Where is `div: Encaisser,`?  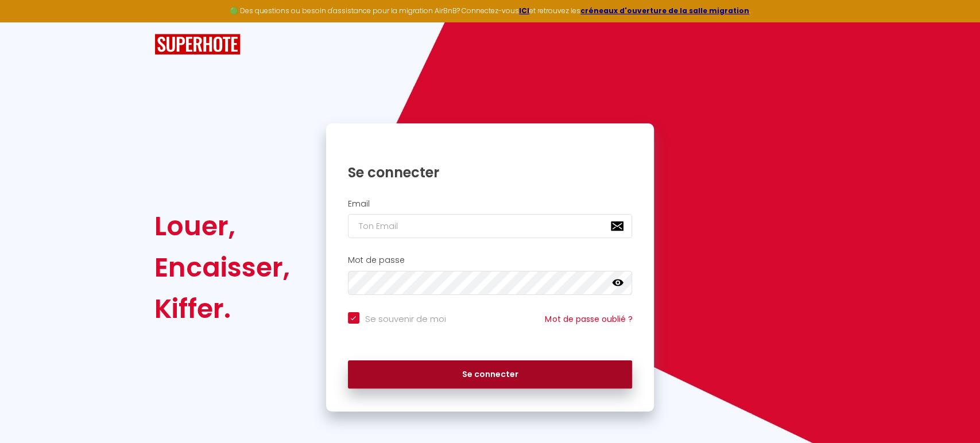
div: Encaisser, is located at coordinates (222, 267).